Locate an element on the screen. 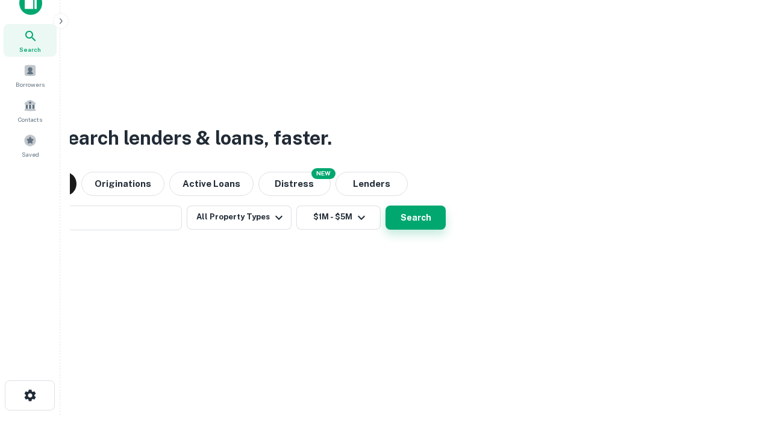  button: Active Loans is located at coordinates (211, 184).